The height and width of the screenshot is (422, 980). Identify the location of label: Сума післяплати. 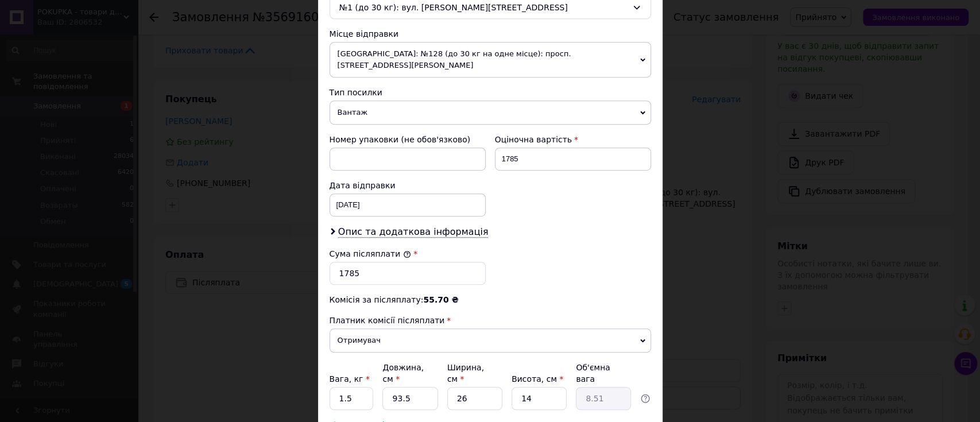
(370, 254).